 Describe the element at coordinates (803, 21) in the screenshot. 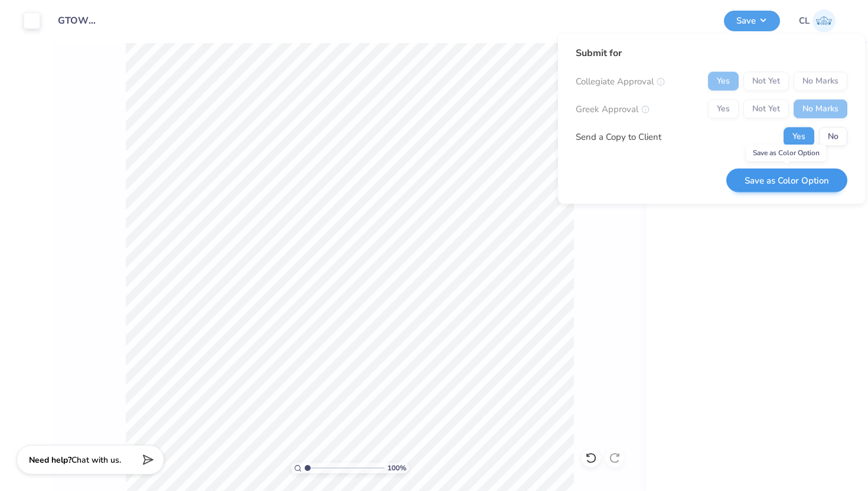

I see `span: CL` at that location.